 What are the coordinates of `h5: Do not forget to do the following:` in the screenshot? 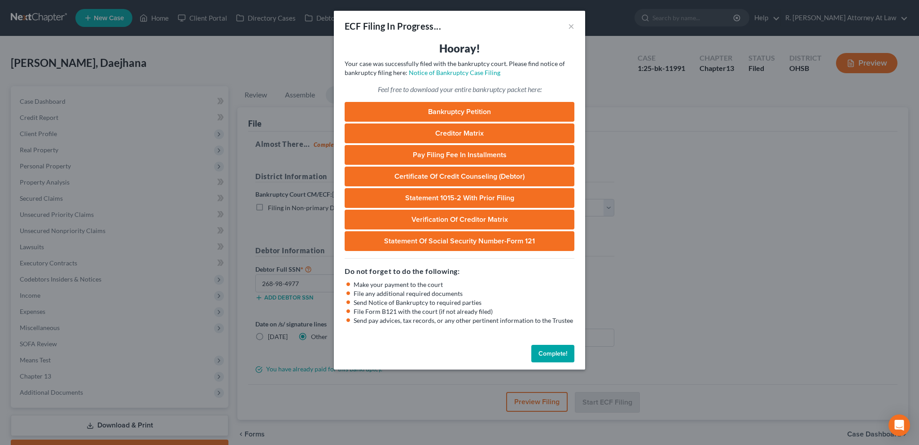 It's located at (460, 271).